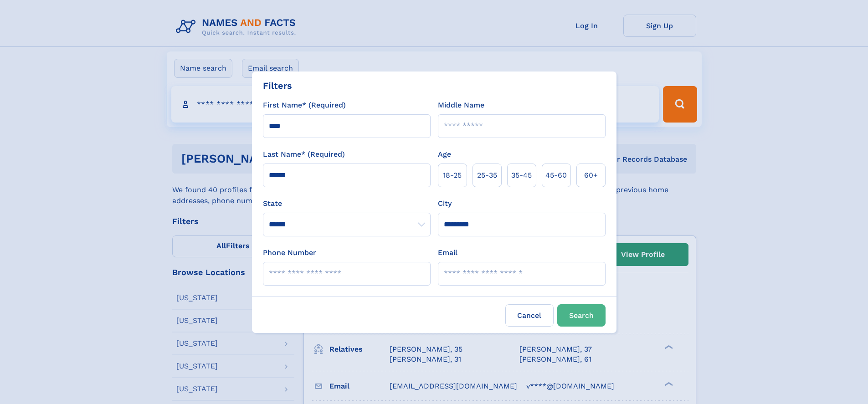 The image size is (868, 404). I want to click on span: 18‑25, so click(452, 176).